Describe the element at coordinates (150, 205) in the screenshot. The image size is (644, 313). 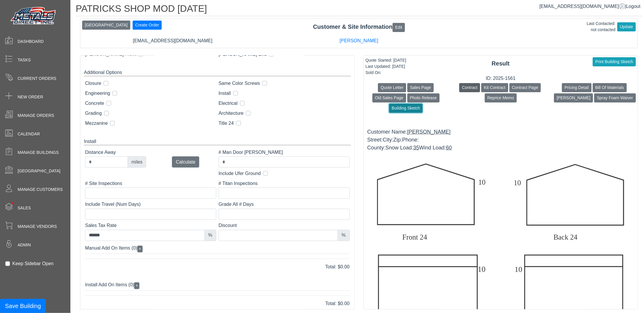
I see `label: Include Travel (Num Days)` at that location.